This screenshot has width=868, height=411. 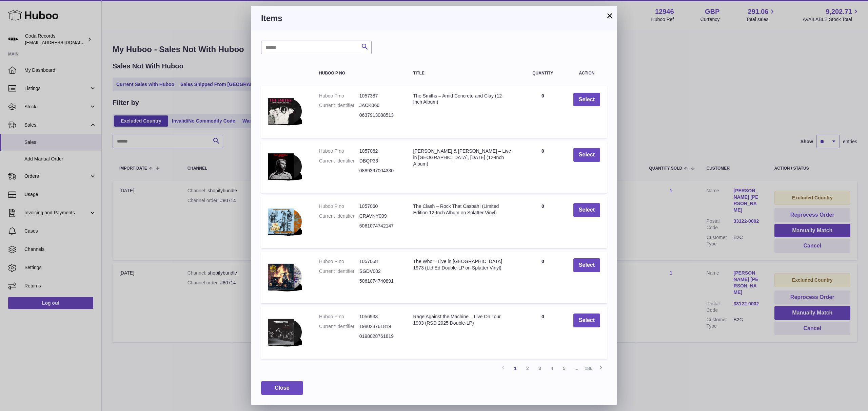 I want to click on h3: Items, so click(x=434, y=18).